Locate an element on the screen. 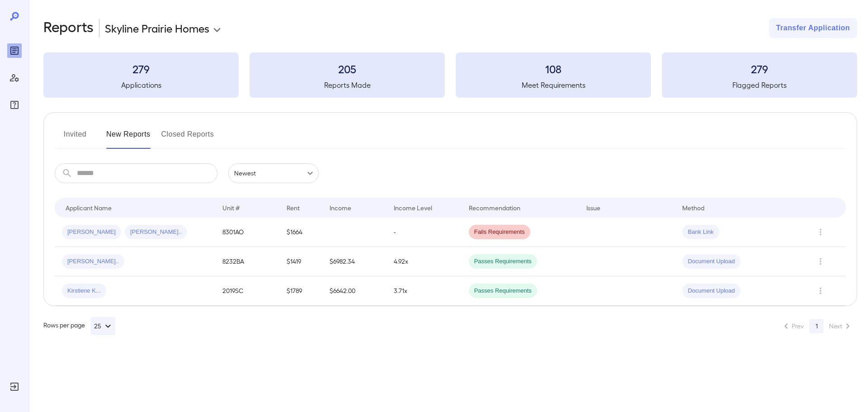 The height and width of the screenshot is (412, 868). div: Newest is located at coordinates (273, 173).